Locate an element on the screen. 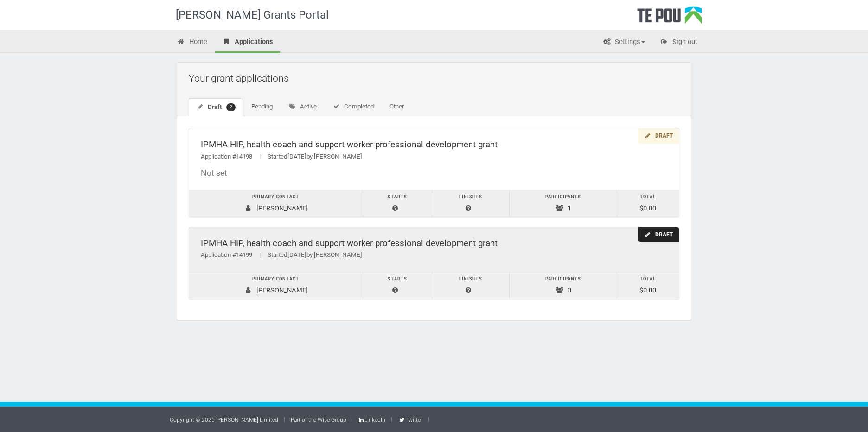 This screenshot has width=868, height=432. a: Applications is located at coordinates (248, 43).